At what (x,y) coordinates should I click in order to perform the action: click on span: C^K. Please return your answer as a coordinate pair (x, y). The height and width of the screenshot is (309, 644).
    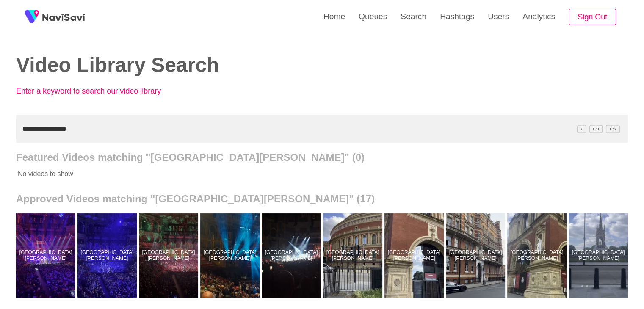
    Looking at the image, I should click on (613, 129).